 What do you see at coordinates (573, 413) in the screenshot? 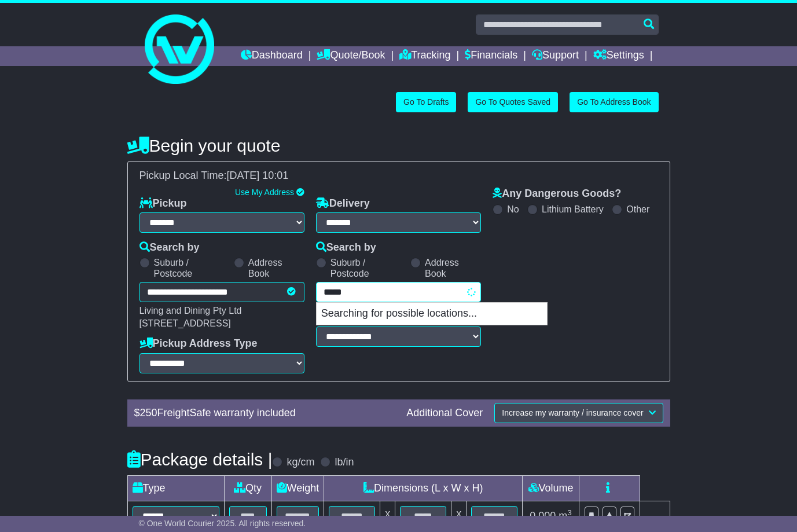
I see `span: Increase my warranty / insurance cover` at bounding box center [573, 413].